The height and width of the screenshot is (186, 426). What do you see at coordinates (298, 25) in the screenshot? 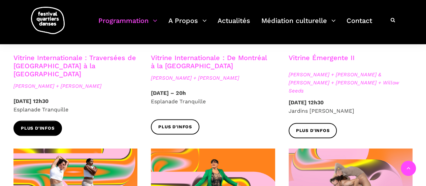
I see `a: Médiation culturelle` at bounding box center [298, 25].